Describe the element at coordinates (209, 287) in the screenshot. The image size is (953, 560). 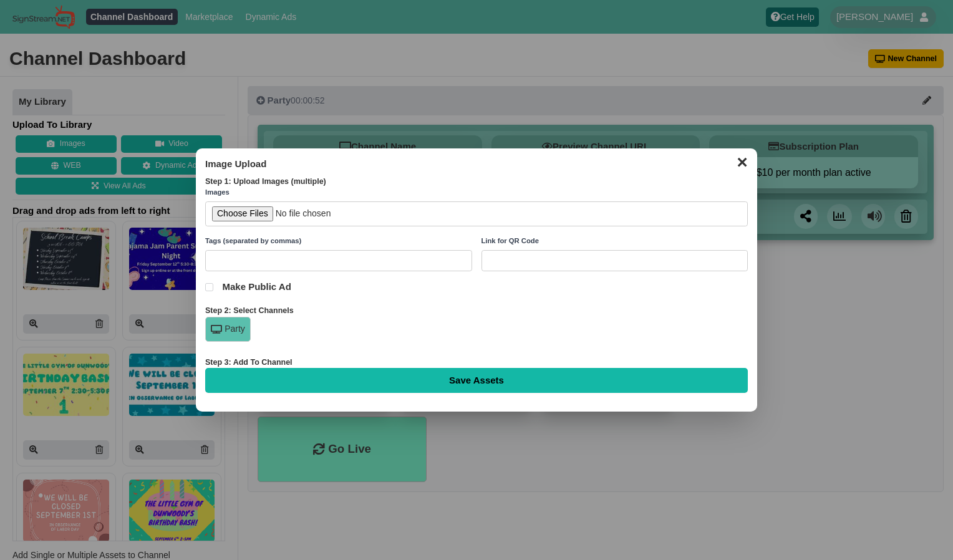
I see `input: Make Public Ad` at that location.